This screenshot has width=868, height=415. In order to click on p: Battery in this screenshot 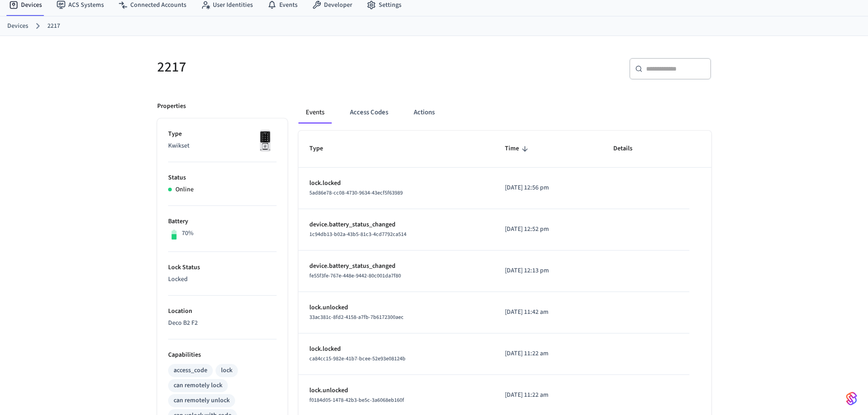, I will do `click(222, 221)`.